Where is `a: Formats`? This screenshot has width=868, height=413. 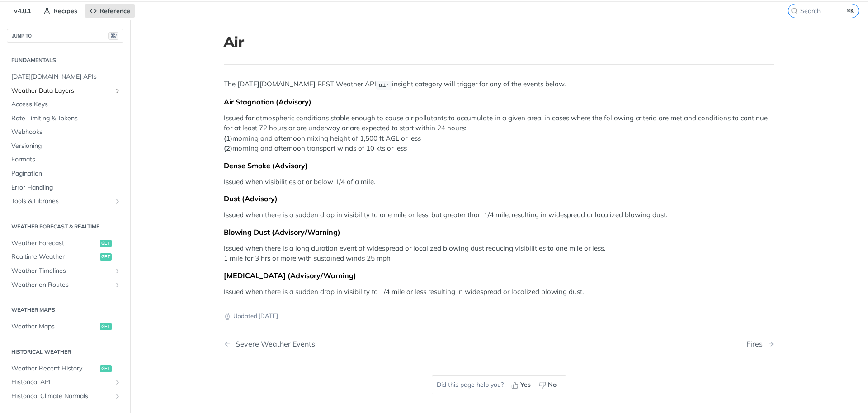
a: Formats is located at coordinates (65, 160).